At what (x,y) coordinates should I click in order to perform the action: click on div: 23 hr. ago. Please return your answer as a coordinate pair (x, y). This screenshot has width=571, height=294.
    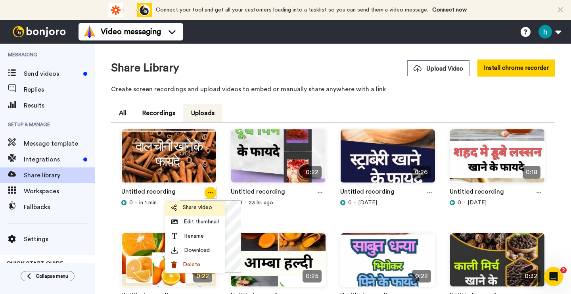
    Looking at the image, I should click on (278, 203).